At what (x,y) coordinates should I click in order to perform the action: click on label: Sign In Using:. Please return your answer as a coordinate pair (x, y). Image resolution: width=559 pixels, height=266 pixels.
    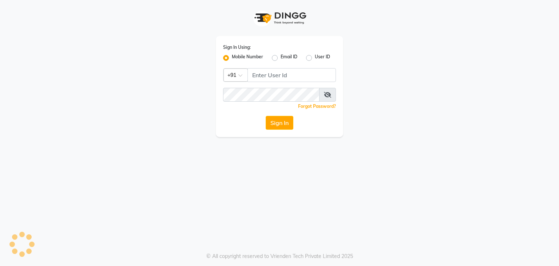
    Looking at the image, I should click on (237, 47).